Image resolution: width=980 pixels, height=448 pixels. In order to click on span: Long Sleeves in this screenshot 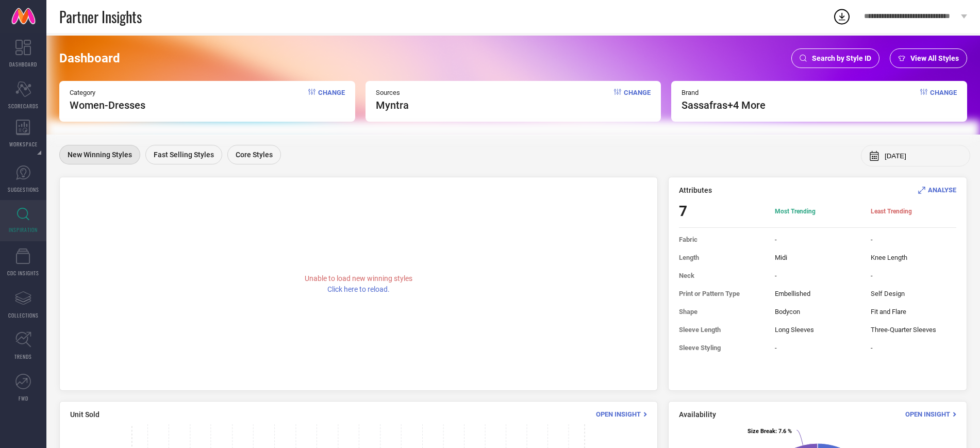, I will do `click(817, 330)`.